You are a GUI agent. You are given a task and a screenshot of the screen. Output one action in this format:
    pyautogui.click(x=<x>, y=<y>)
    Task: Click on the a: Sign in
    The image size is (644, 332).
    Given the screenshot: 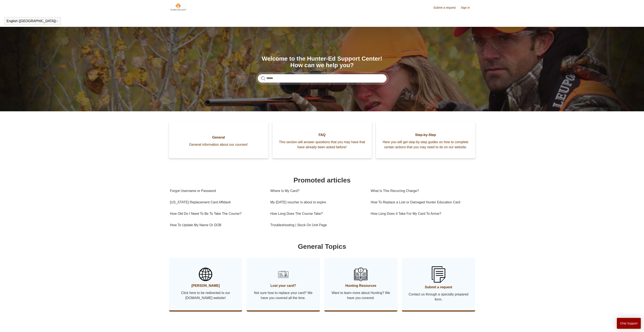 What is the action you would take?
    pyautogui.click(x=468, y=8)
    